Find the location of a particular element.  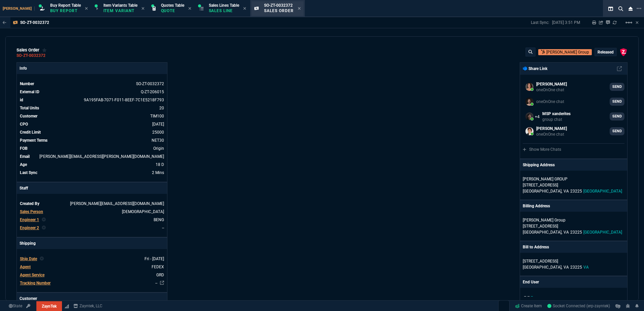

span: See Marketplace Order is located at coordinates (124, 100).